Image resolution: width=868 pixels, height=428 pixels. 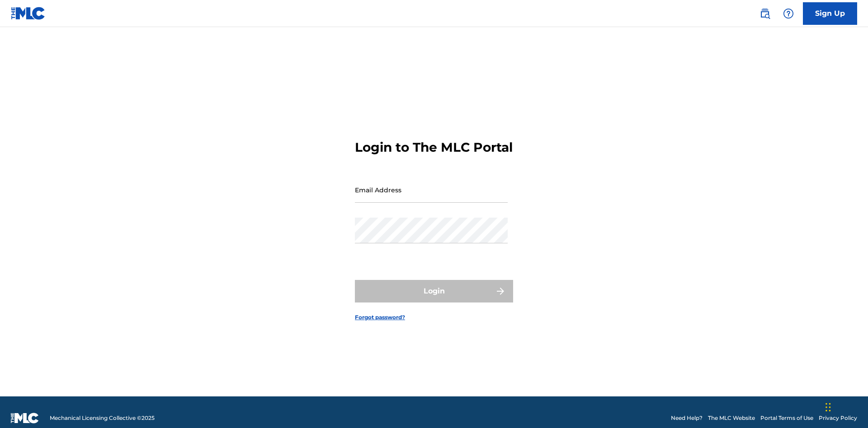 I want to click on img: MLC Logo, so click(x=28, y=13).